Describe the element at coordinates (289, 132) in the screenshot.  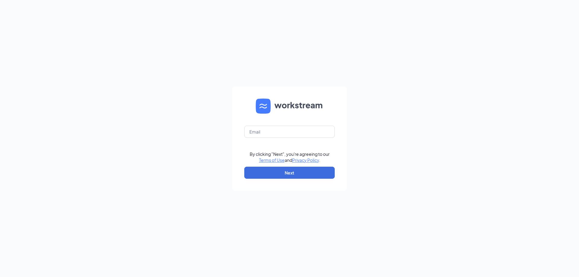
I see `input: Email` at that location.